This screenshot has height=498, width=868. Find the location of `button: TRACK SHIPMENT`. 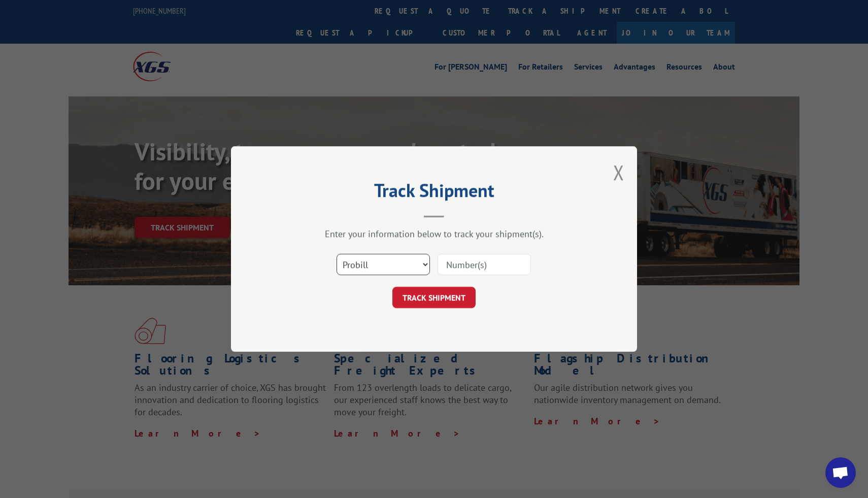

button: TRACK SHIPMENT is located at coordinates (434, 297).